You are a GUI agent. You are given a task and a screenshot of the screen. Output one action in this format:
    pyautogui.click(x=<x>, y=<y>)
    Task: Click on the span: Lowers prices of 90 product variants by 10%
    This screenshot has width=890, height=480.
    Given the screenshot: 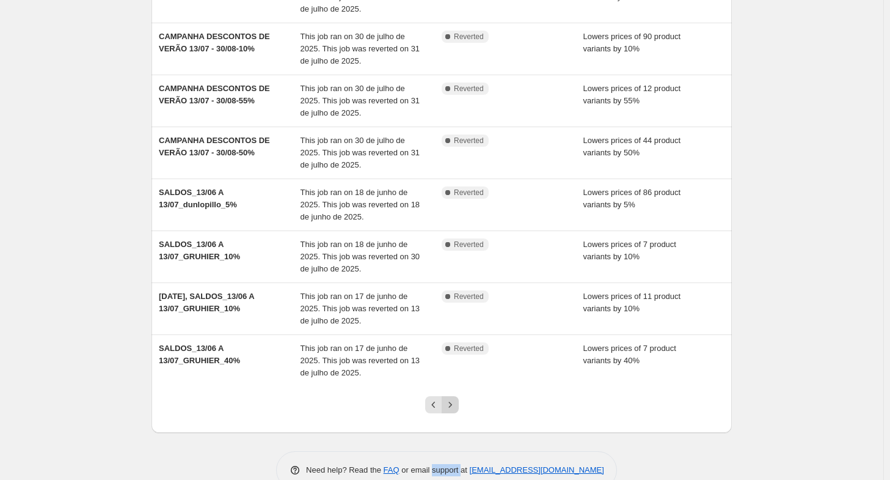 What is the action you would take?
    pyautogui.click(x=632, y=42)
    